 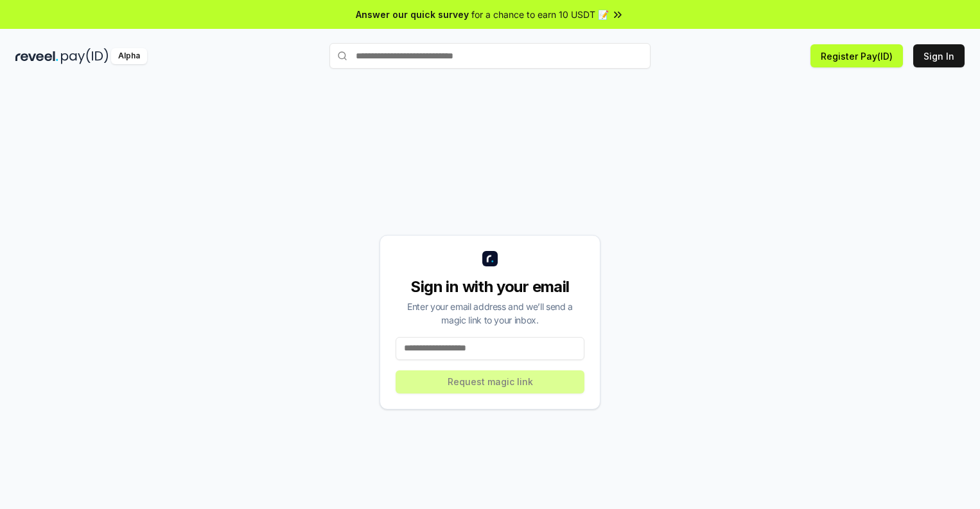 I want to click on img: reveel_dark, so click(x=36, y=56).